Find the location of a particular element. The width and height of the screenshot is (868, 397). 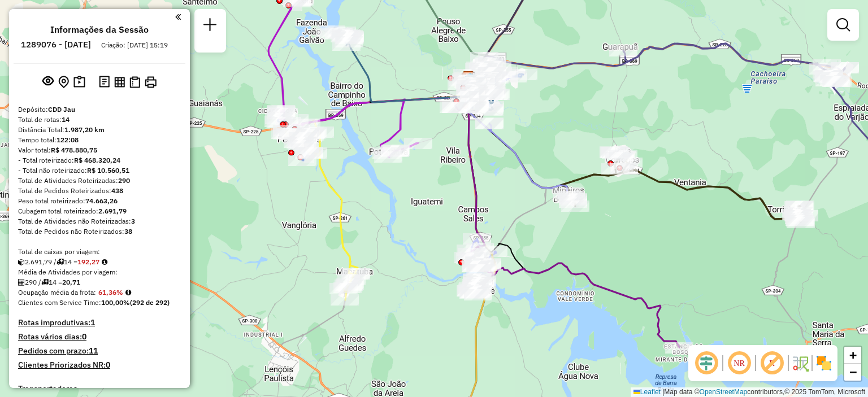

strong: 2.691,79 is located at coordinates (113, 211).